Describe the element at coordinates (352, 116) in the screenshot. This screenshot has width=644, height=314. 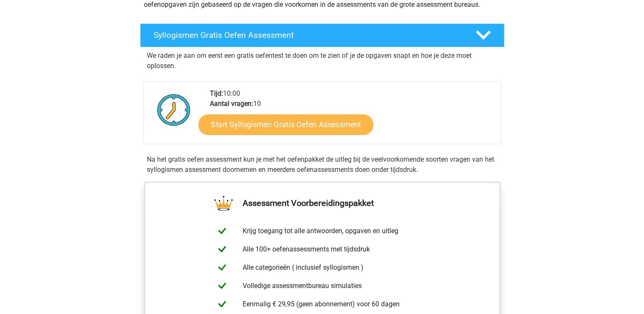
I see `div: 10:00 10` at that location.